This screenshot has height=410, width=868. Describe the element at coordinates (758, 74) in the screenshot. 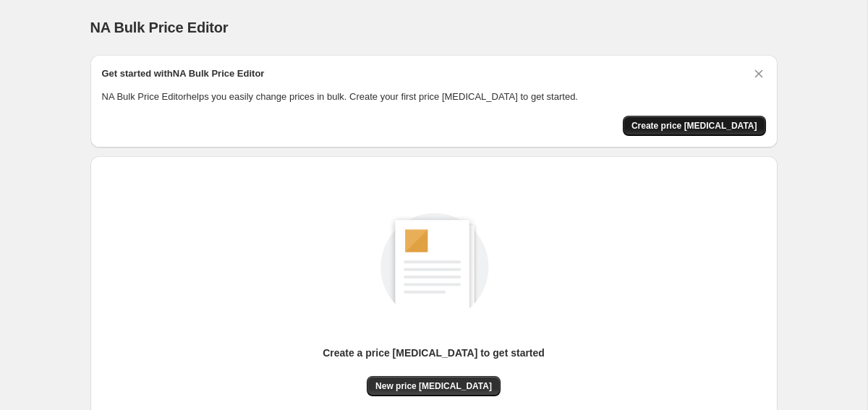

I see `button: Dismiss card` at that location.